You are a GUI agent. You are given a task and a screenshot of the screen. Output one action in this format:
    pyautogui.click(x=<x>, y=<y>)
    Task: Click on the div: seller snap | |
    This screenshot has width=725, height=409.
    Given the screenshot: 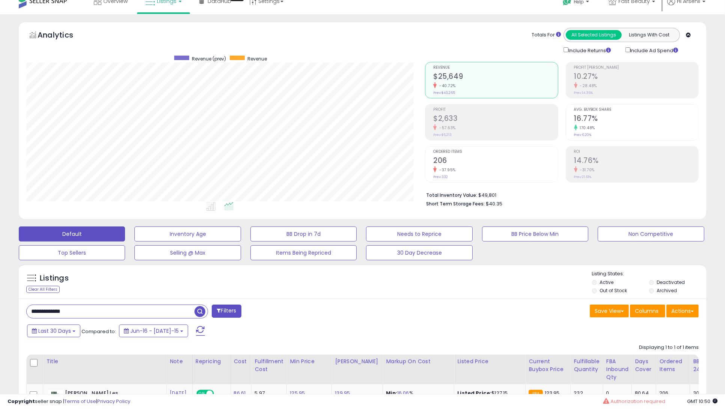 What is the action you would take?
    pyautogui.click(x=69, y=401)
    